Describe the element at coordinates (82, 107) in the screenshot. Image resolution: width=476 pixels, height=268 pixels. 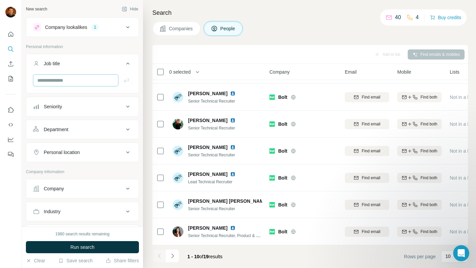
I see `button: Seniority` at that location.